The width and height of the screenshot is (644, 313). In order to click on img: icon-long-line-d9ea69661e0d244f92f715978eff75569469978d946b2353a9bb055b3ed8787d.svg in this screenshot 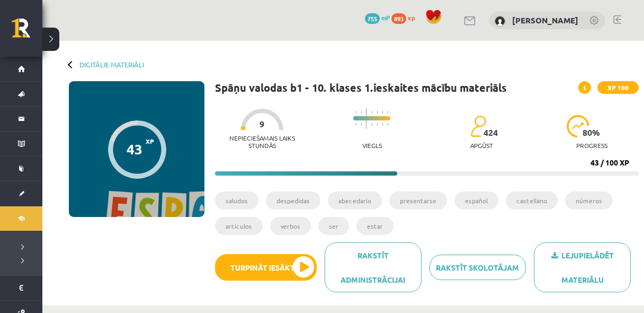, I will do `click(367, 118)`.